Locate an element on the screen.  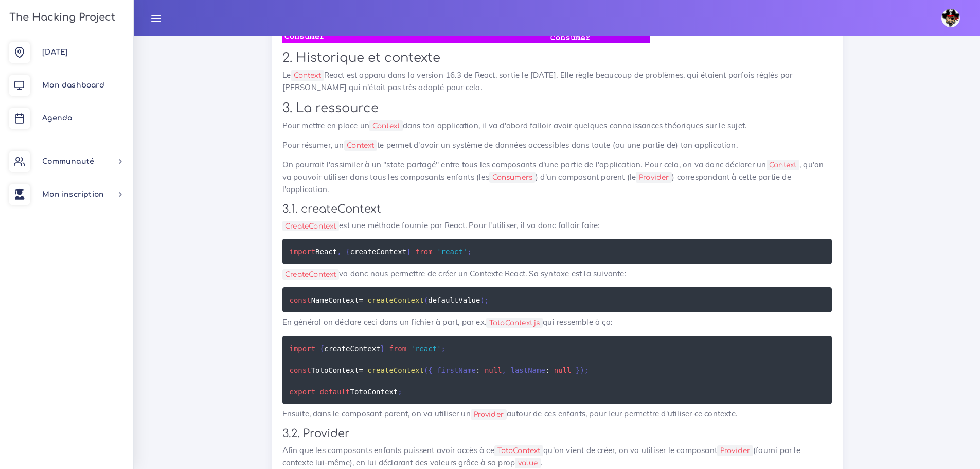
span: default is located at coordinates (335, 391).